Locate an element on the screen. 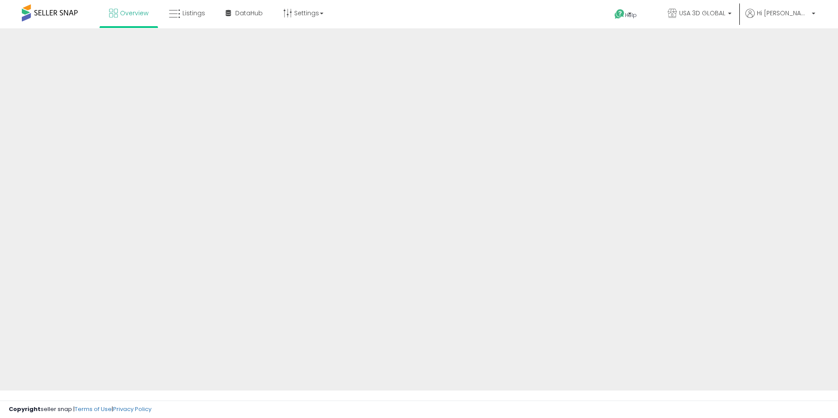 Image resolution: width=838 pixels, height=418 pixels. span: USA 3D GLOBAL is located at coordinates (703, 13).